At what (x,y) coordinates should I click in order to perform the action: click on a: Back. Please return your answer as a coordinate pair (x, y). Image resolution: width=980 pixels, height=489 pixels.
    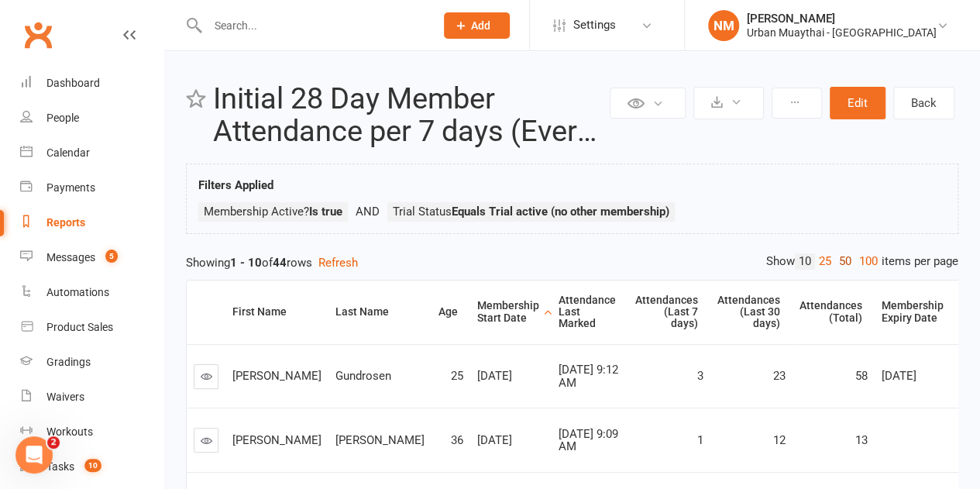
    Looking at the image, I should click on (924, 103).